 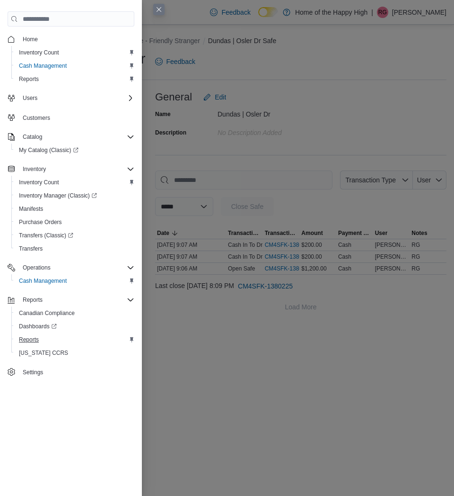 I want to click on button: Home, so click(x=71, y=39).